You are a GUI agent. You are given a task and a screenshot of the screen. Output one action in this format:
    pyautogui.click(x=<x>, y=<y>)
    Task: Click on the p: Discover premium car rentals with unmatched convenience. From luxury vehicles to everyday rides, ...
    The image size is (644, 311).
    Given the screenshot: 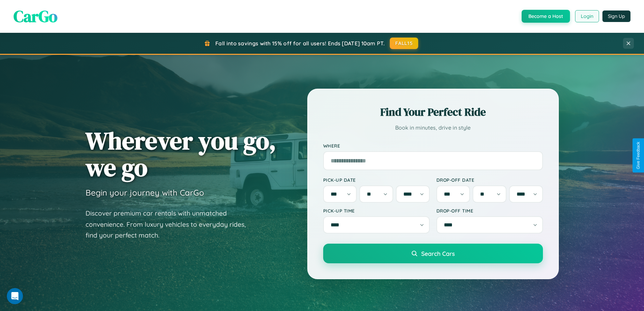 What is the action you would take?
    pyautogui.click(x=170, y=225)
    